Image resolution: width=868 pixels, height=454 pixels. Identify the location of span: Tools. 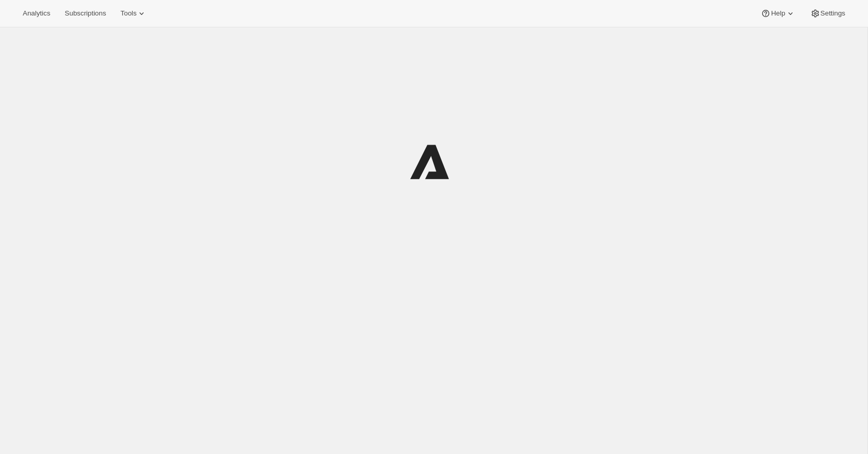
(128, 13).